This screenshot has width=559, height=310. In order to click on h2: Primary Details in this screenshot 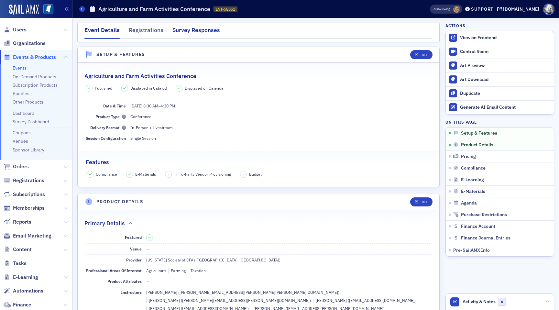, I will do `click(104, 223)`.